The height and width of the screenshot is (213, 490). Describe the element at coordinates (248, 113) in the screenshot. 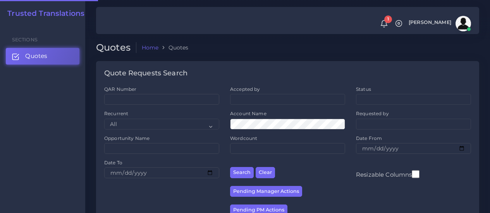

I see `label: Account Name` at that location.